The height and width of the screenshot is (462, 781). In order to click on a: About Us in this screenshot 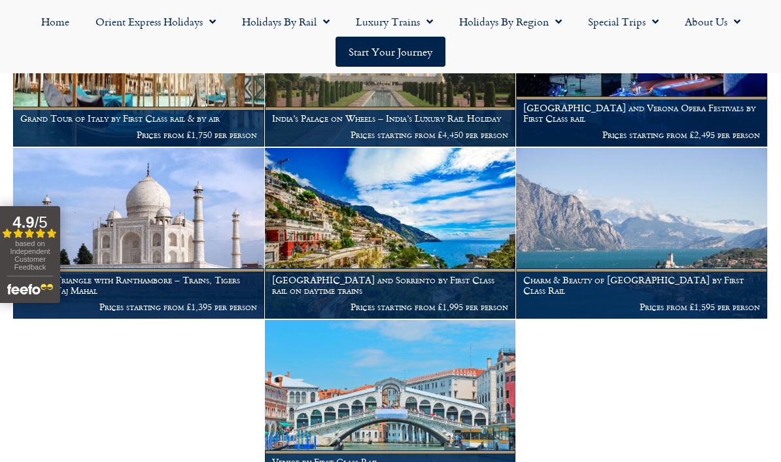, I will do `click(712, 22)`.